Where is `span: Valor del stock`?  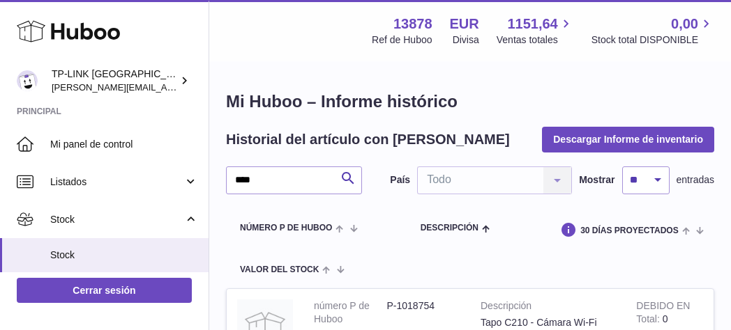 span: Valor del stock is located at coordinates (279, 270).